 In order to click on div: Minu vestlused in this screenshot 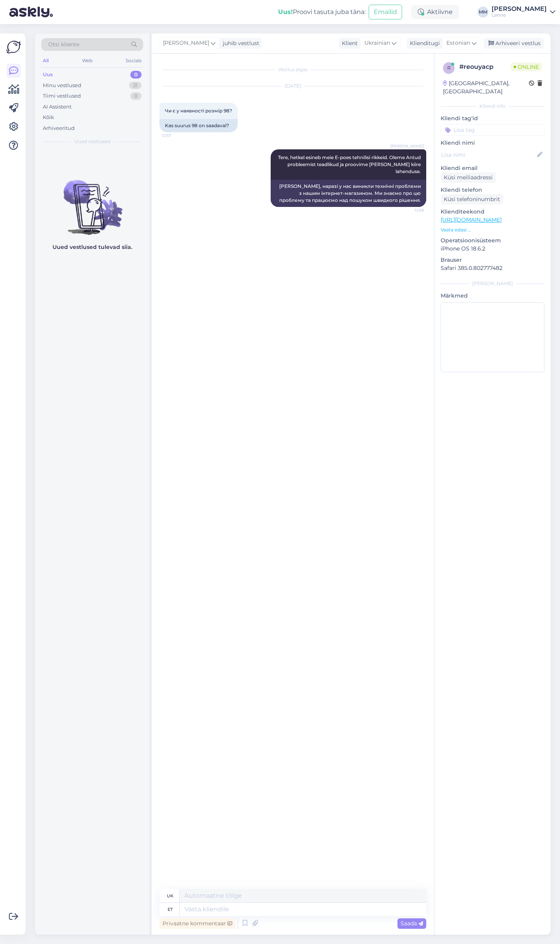, I will do `click(62, 86)`.